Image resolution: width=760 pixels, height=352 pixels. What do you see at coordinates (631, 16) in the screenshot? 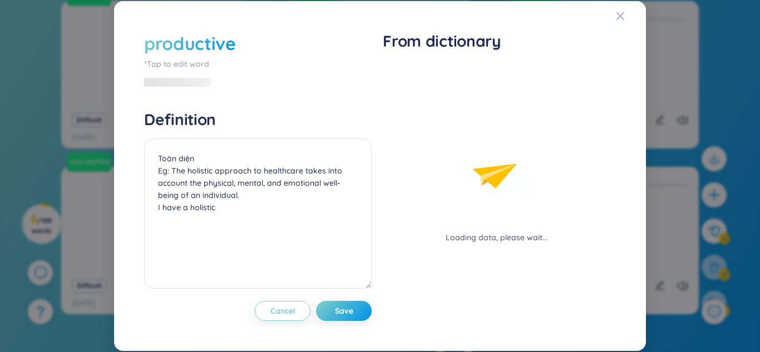
I see `button: Close` at bounding box center [631, 16].